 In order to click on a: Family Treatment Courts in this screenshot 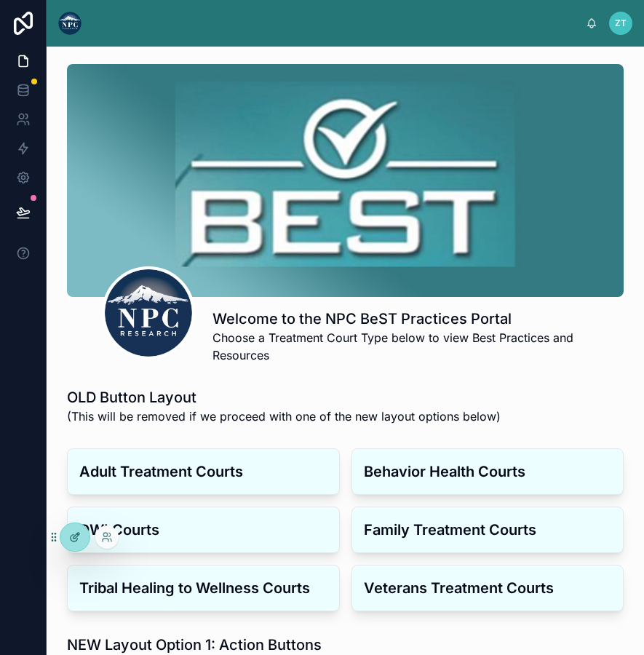, I will do `click(488, 530)`.